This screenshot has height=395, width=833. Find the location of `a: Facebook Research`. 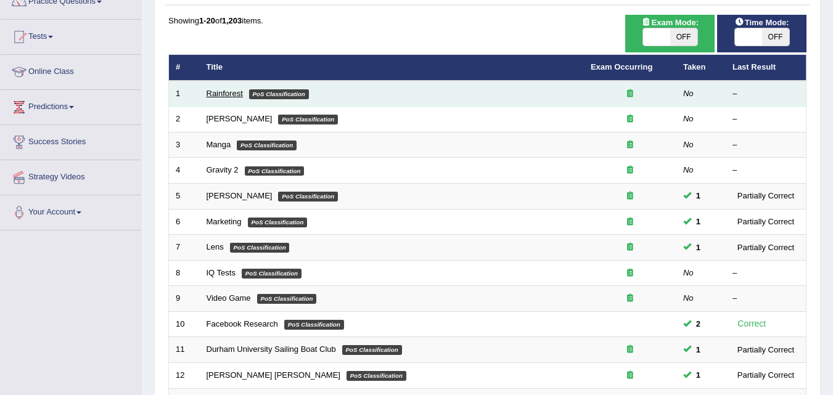

a: Facebook Research is located at coordinates (242, 324).